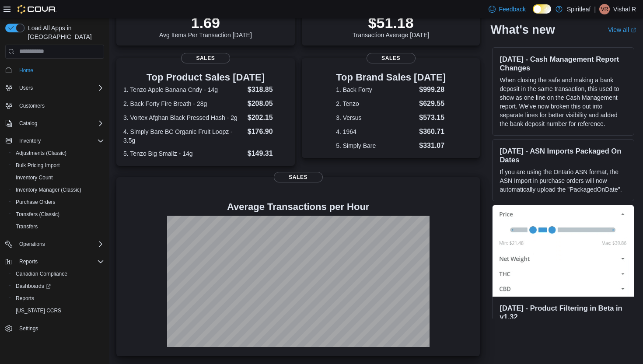 This screenshot has width=643, height=364. Describe the element at coordinates (58, 274) in the screenshot. I see `button: Canadian Compliance` at that location.